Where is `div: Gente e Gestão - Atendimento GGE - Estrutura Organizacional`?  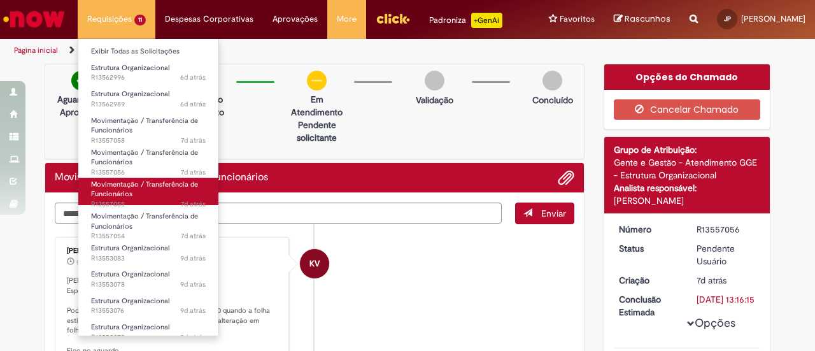
div: Gente e Gestão - Atendimento GGE - Estrutura Organizacional is located at coordinates (687, 169).